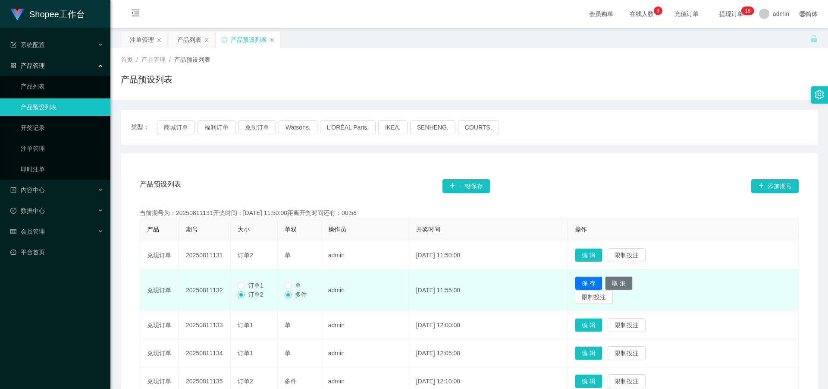 This screenshot has width=828, height=389. What do you see at coordinates (775, 186) in the screenshot?
I see `button: 图标: plus添加期号` at bounding box center [775, 186].